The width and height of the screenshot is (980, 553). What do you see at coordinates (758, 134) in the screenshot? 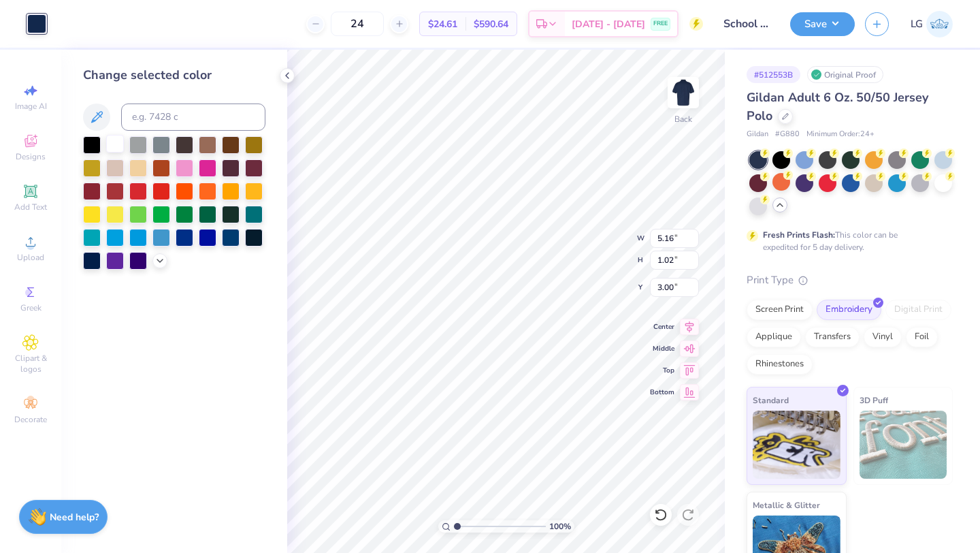
I see `span: Gildan` at bounding box center [758, 134].